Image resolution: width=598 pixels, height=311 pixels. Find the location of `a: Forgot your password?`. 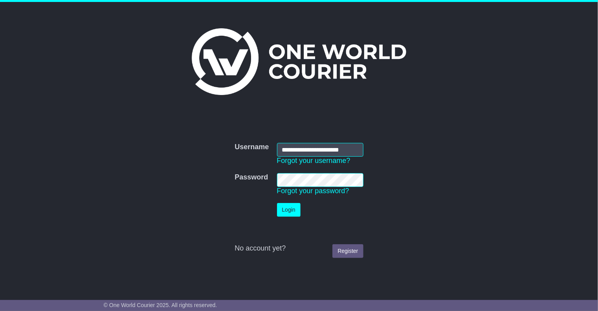

a: Forgot your password? is located at coordinates (313, 191).